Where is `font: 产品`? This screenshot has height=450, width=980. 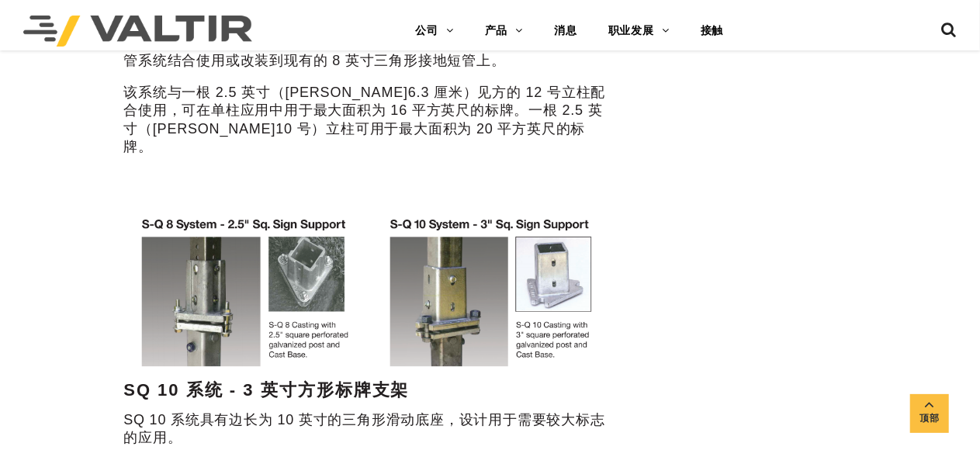 font: 产品 is located at coordinates (497, 31).